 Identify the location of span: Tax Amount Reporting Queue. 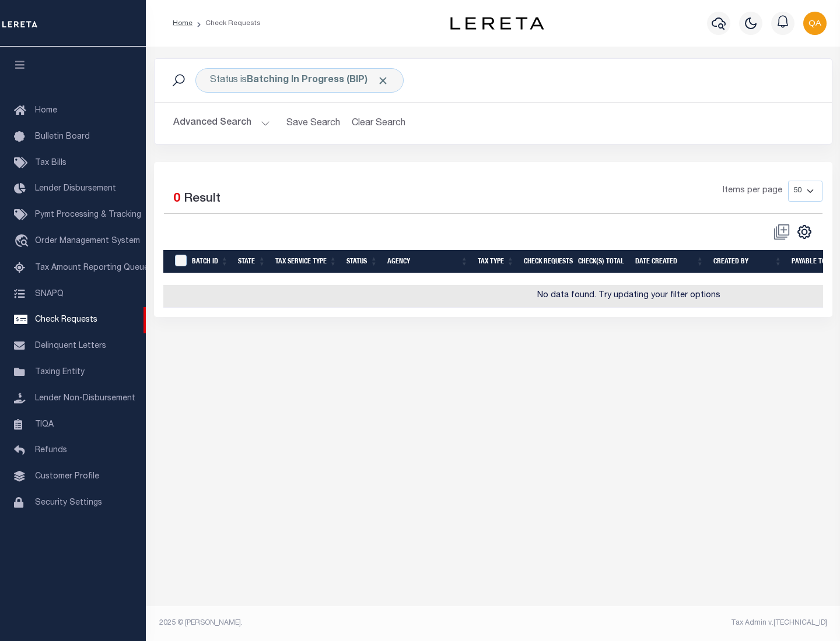
(92, 268).